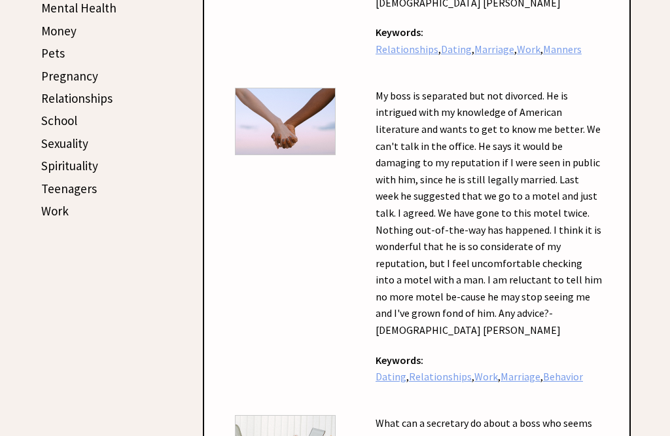  I want to click on a: Money, so click(59, 31).